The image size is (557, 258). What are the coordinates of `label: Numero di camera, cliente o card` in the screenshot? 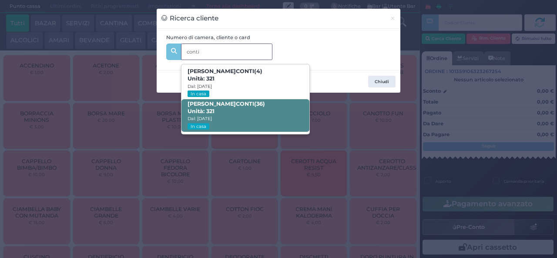 It's located at (208, 37).